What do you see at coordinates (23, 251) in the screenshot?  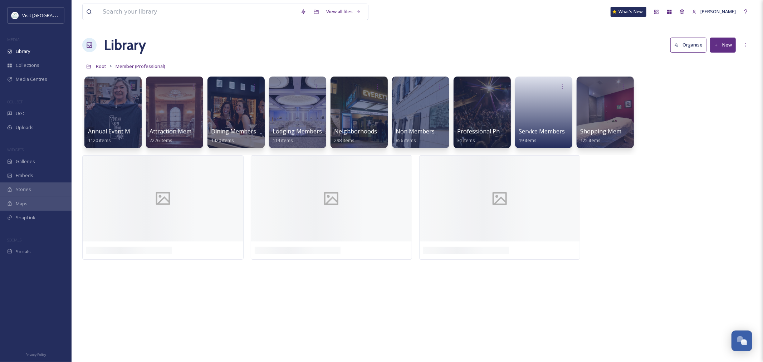 I see `span: Socials` at bounding box center [23, 251].